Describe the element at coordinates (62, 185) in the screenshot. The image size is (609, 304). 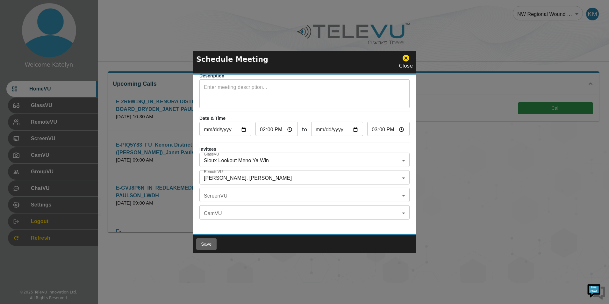
I see `textarea: Type your message and hit 'Enter'` at that location.